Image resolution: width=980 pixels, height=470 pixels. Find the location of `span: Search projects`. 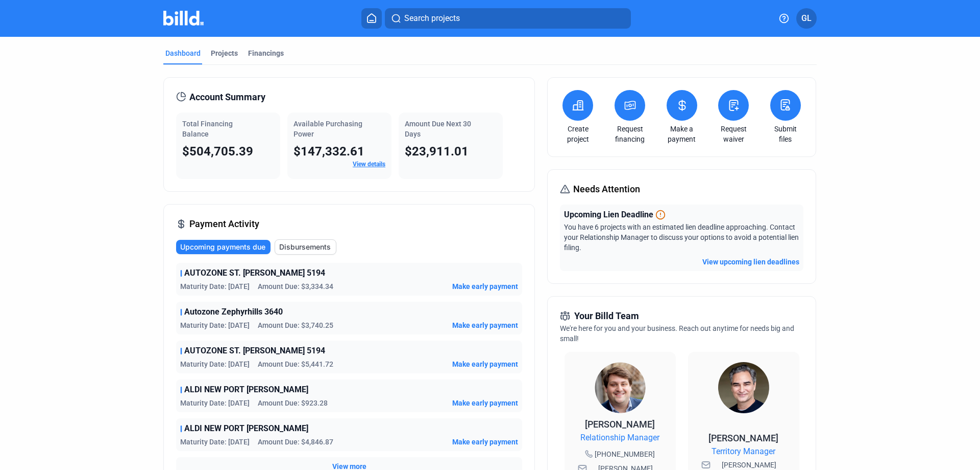

span: Search projects is located at coordinates (432, 18).